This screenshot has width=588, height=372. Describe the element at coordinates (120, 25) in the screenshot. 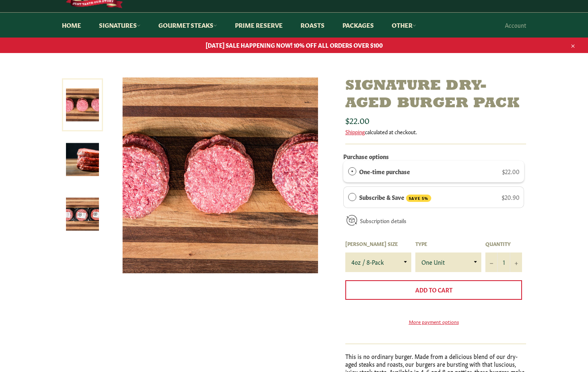

I see `a: Signatures` at that location.